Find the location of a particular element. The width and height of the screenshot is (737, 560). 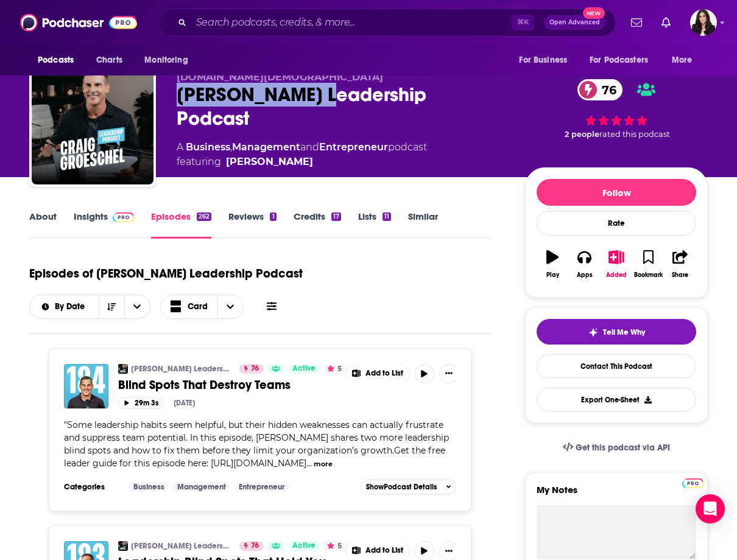

a: Business is located at coordinates (149, 487).